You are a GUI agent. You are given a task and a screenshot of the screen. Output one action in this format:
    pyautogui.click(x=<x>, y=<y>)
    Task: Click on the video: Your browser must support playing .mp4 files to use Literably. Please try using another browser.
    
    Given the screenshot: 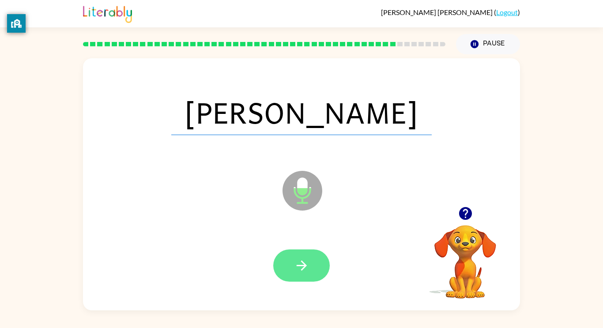 What is the action you would take?
    pyautogui.click(x=465, y=256)
    